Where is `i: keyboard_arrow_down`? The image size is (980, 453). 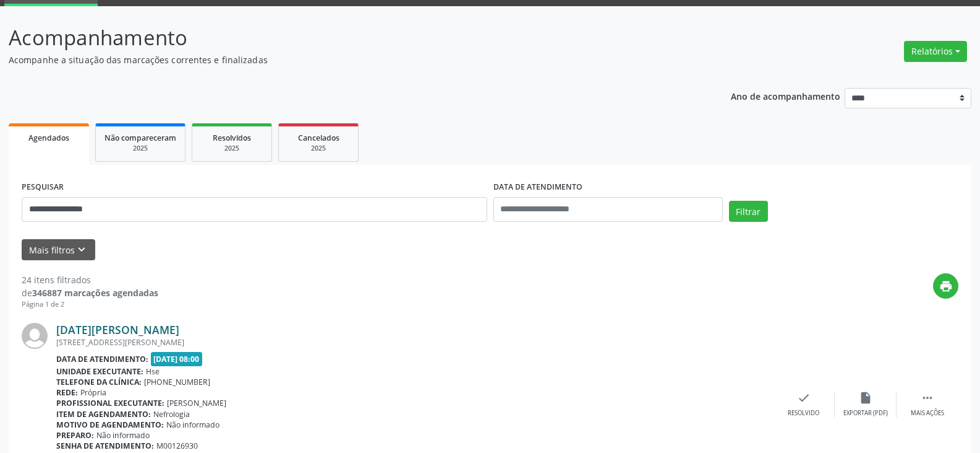 i: keyboard_arrow_down is located at coordinates (82, 250).